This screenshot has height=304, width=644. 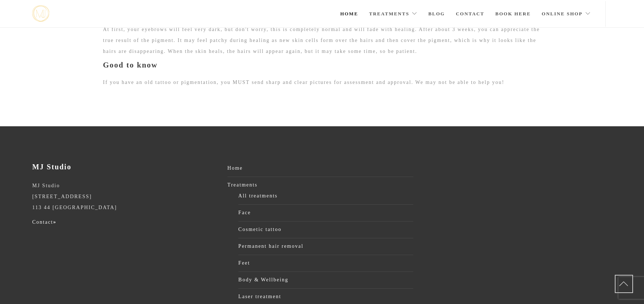 What do you see at coordinates (562, 13) in the screenshot?
I see `font: Online shop` at bounding box center [562, 13].